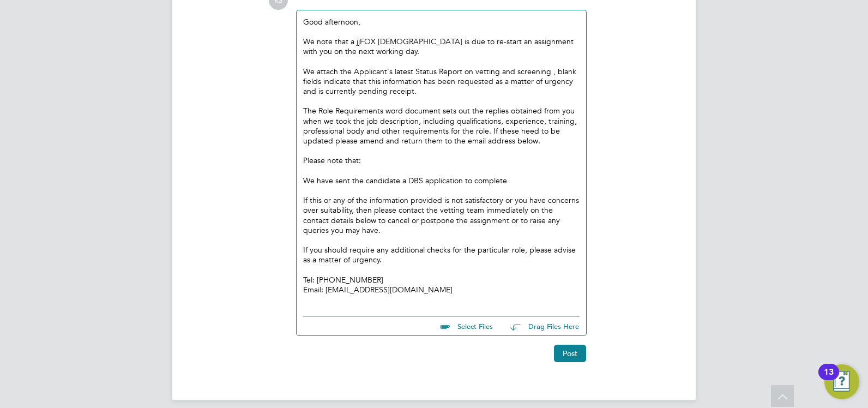 The height and width of the screenshot is (408, 868). Describe the element at coordinates (540, 327) in the screenshot. I see `button: Drag Files Here` at that location.